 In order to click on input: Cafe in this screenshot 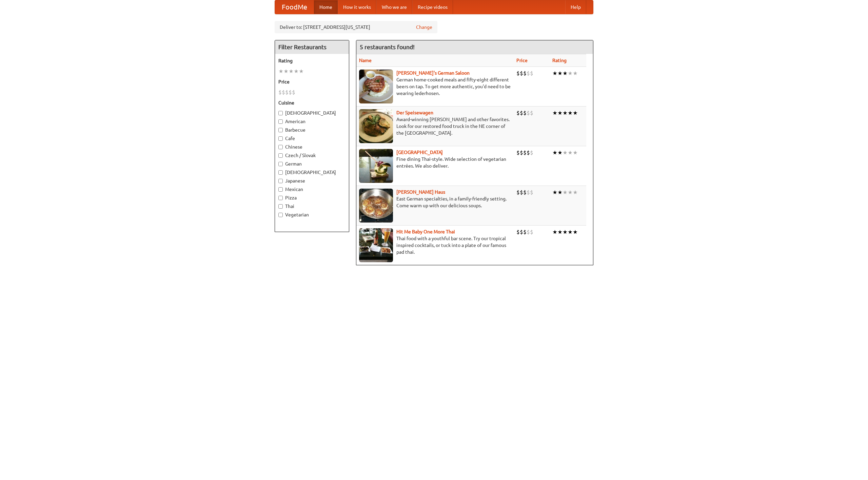, I will do `click(280, 138)`.